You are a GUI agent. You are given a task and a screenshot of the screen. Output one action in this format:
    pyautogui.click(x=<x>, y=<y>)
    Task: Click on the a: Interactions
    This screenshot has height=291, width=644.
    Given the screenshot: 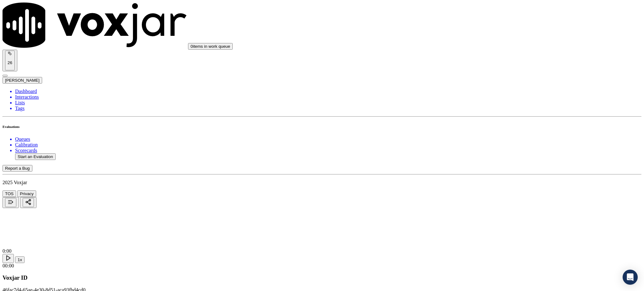 What is the action you would take?
    pyautogui.click(x=329, y=97)
    